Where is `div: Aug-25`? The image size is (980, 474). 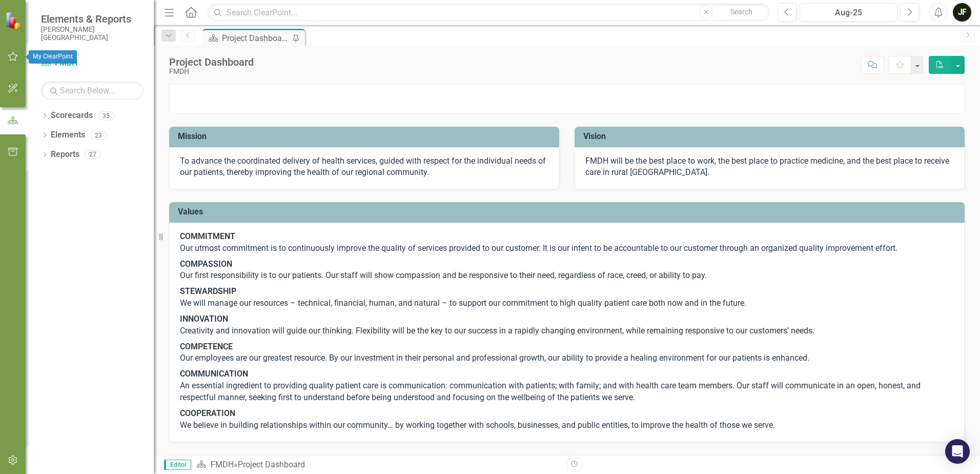 div: Aug-25 is located at coordinates (848, 13).